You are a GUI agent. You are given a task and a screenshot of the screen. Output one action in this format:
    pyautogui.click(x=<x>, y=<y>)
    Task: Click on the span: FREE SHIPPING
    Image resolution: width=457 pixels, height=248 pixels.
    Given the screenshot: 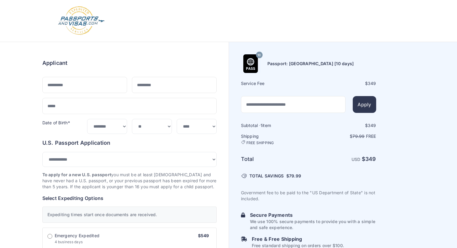 What is the action you would take?
    pyautogui.click(x=260, y=143)
    